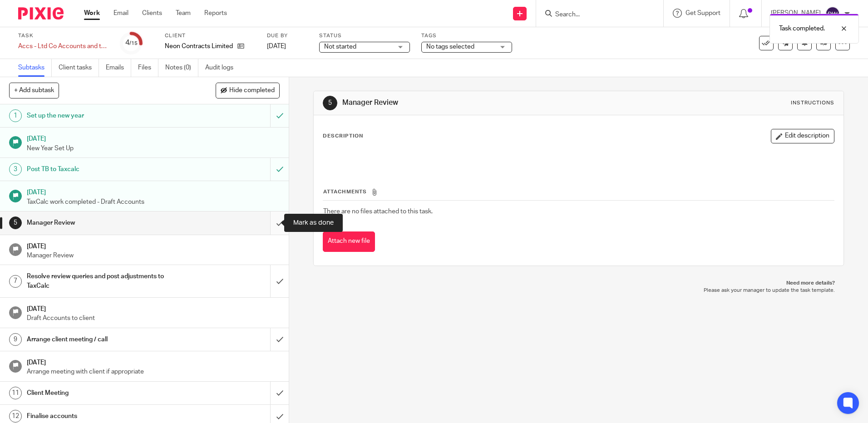 The height and width of the screenshot is (423, 868). Describe the element at coordinates (181, 68) in the screenshot. I see `a: Notes (0)` at that location.